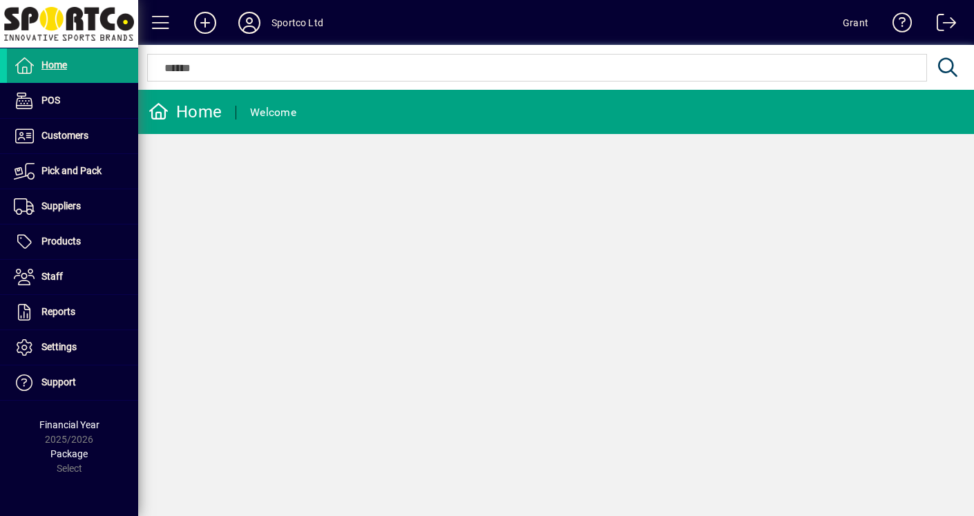 Image resolution: width=974 pixels, height=516 pixels. Describe the element at coordinates (69, 425) in the screenshot. I see `span: Financial Year` at that location.